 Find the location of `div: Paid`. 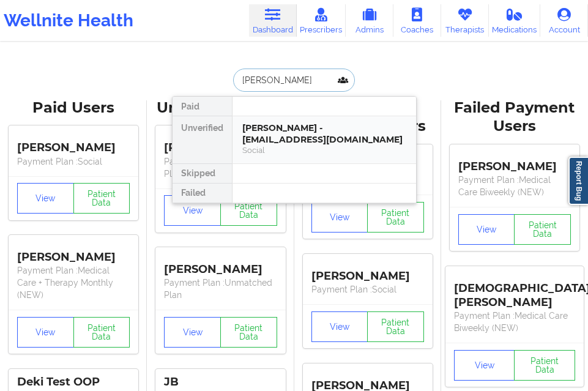

div: Paid is located at coordinates (202, 106).